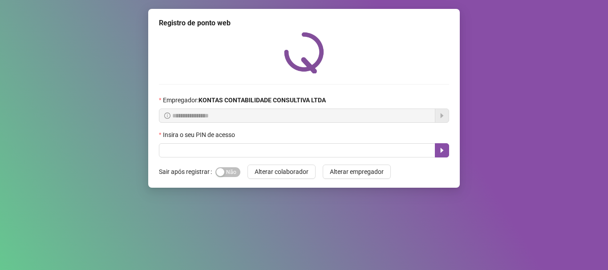 Image resolution: width=608 pixels, height=270 pixels. What do you see at coordinates (356, 172) in the screenshot?
I see `button: Alterar empregador` at bounding box center [356, 172].